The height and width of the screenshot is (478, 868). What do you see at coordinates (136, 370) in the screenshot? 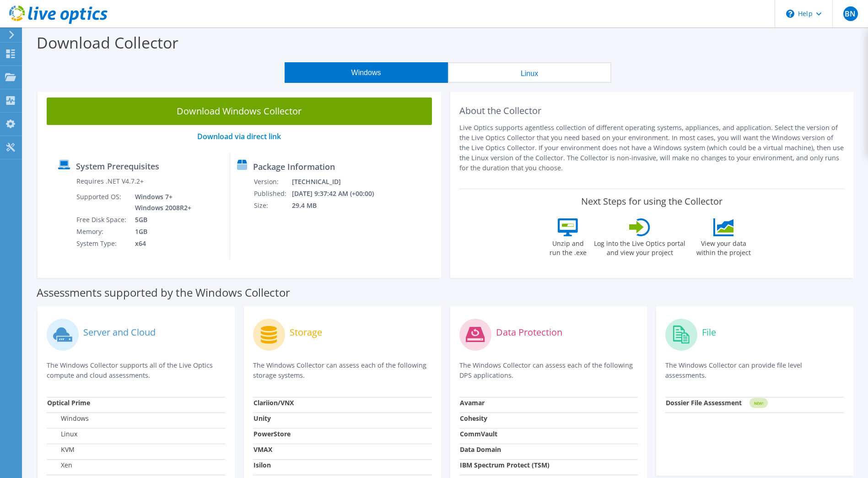
I see `p: The Windows Collector supports all of the Live Optics compute and cloud assessments.` at bounding box center [136, 370].